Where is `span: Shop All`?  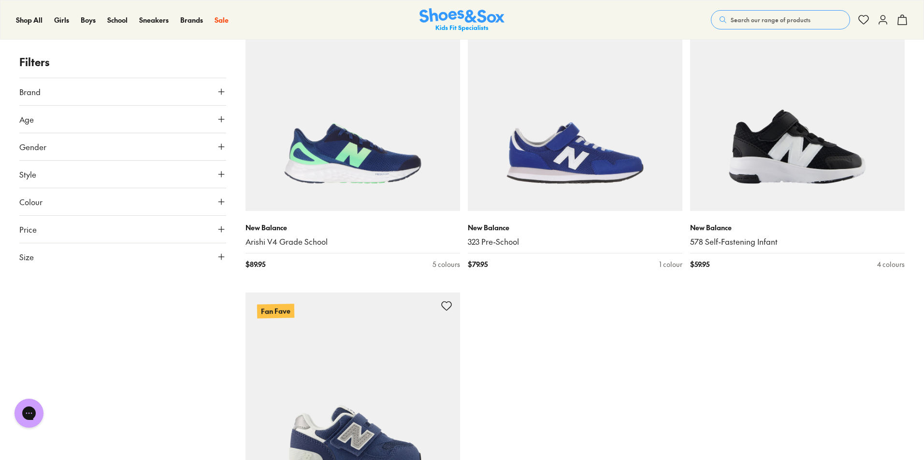
span: Shop All is located at coordinates (29, 20).